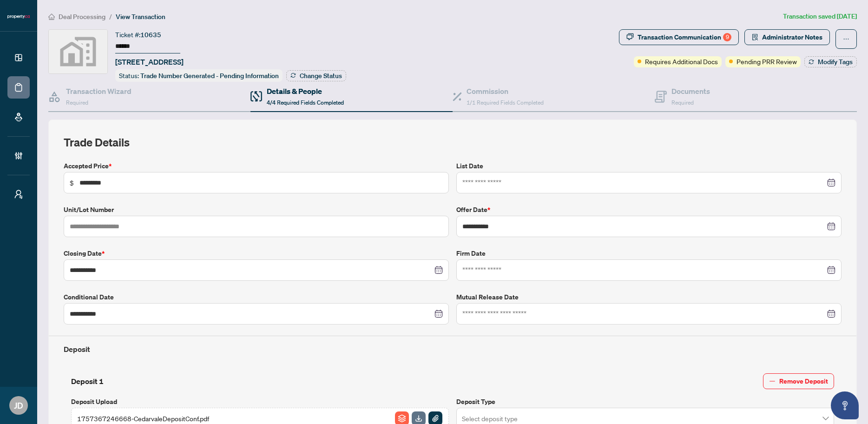 The image size is (868, 424). I want to click on h4: Deposit 1, so click(88, 381).